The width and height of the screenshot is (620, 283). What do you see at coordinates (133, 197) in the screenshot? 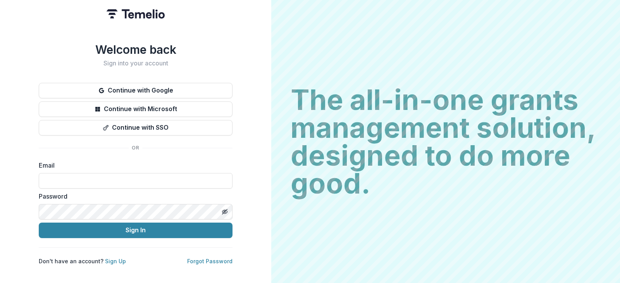
I see `label: Password` at bounding box center [133, 197].